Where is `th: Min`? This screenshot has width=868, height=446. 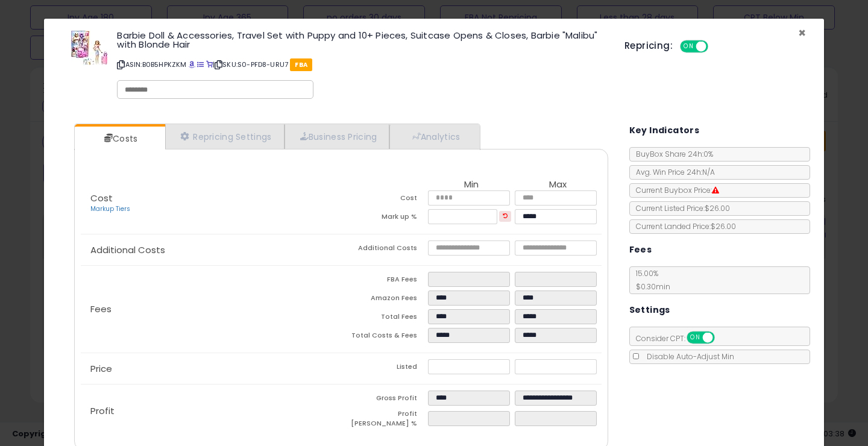
th: Min is located at coordinates (471, 185).